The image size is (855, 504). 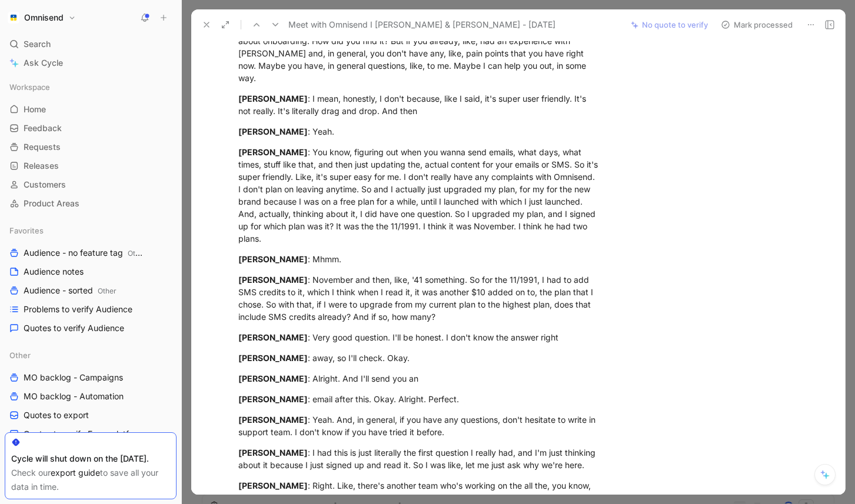 I want to click on a: Quotes to verify Ecom platforms, so click(x=91, y=434).